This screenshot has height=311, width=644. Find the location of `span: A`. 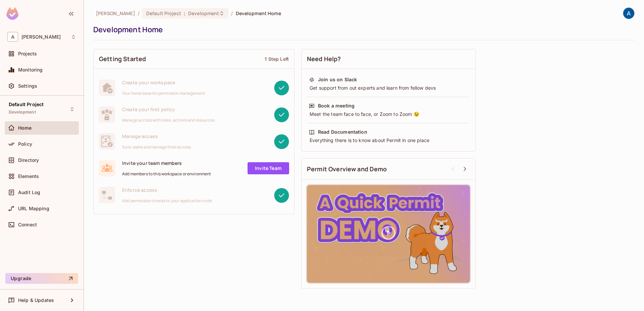

span: A is located at coordinates (13, 36).